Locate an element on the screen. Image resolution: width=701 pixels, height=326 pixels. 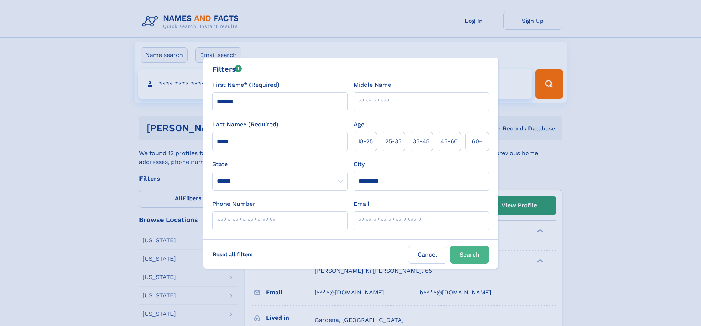
label: Last Name* (Required) is located at coordinates (245, 125).